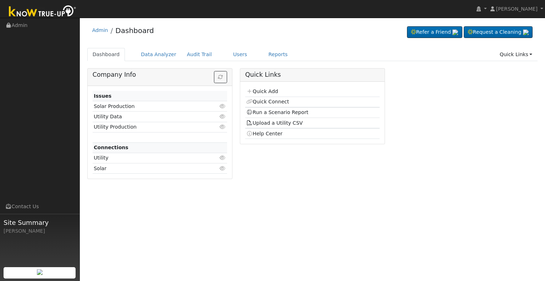 The width and height of the screenshot is (545, 281). Describe the element at coordinates (40, 222) in the screenshot. I see `span: Site Summary` at that location.